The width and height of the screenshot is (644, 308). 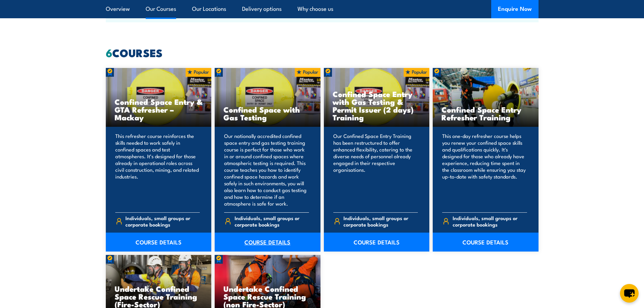 What do you see at coordinates (158, 296) in the screenshot?
I see `h3: Undertake Confined Space Rescue Training (Fire-Sector)` at bounding box center [158, 296].